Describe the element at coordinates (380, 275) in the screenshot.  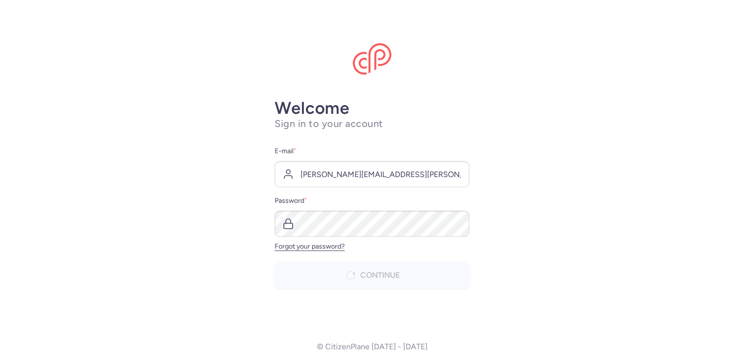
I see `span: Continue` at that location.